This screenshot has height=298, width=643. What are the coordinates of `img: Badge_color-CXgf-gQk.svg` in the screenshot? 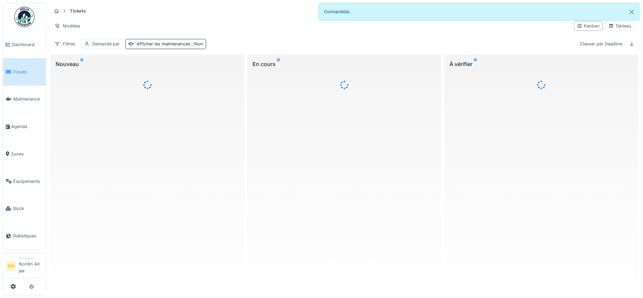 It's located at (24, 17).